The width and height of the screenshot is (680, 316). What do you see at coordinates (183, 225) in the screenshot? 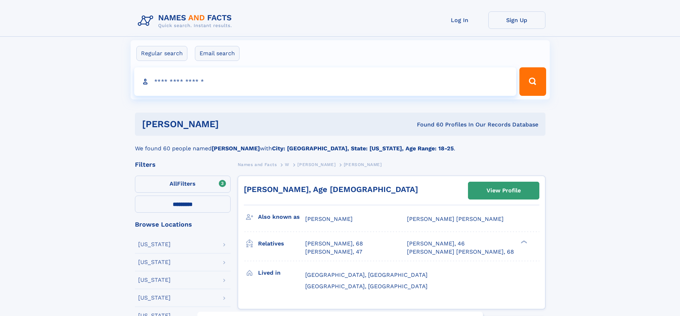
I see `div: Browse Locations` at bounding box center [183, 225].